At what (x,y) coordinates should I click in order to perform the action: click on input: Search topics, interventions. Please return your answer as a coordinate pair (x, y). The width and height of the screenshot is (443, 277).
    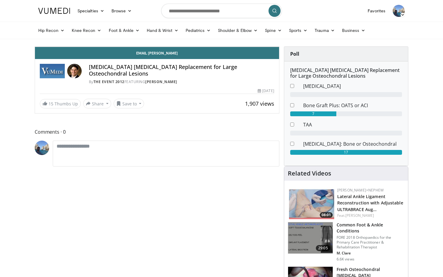
    Looking at the image, I should click on (221, 11).